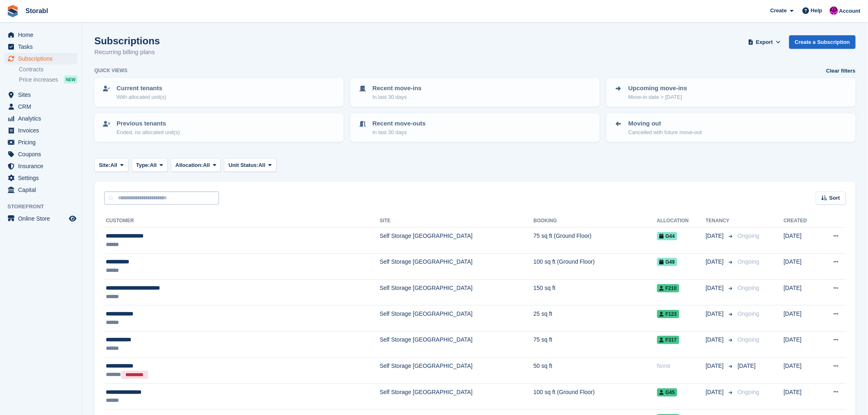 This screenshot has width=868, height=415. What do you see at coordinates (44, 207) in the screenshot?
I see `span: Storefront` at bounding box center [44, 207].